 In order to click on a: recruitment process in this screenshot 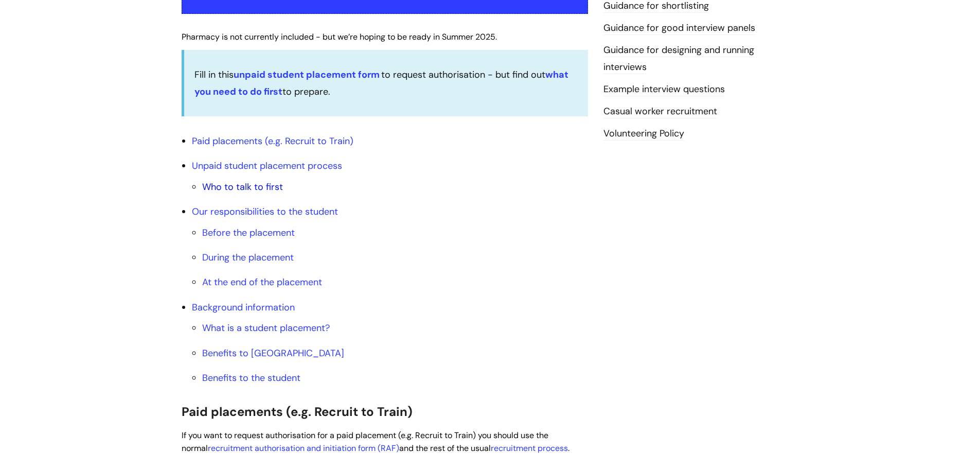, I will do `click(529, 447)`.